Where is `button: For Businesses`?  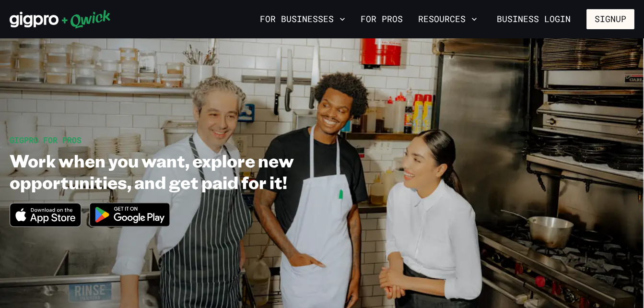 button: For Businesses is located at coordinates (303, 19).